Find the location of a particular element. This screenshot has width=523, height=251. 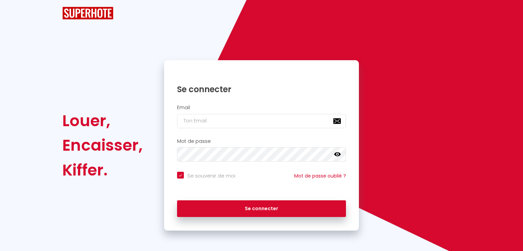

div: Encaisser, is located at coordinates (102, 145).